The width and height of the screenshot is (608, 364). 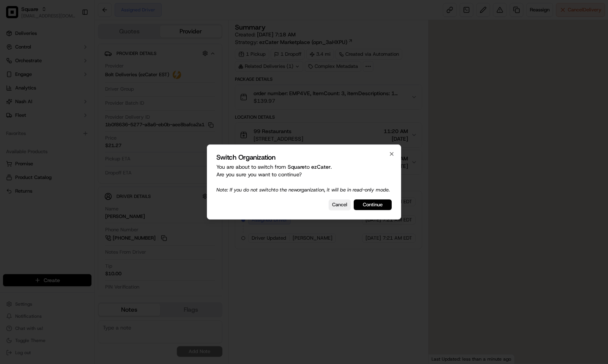 What do you see at coordinates (339, 205) in the screenshot?
I see `button: Cancel` at bounding box center [339, 205].